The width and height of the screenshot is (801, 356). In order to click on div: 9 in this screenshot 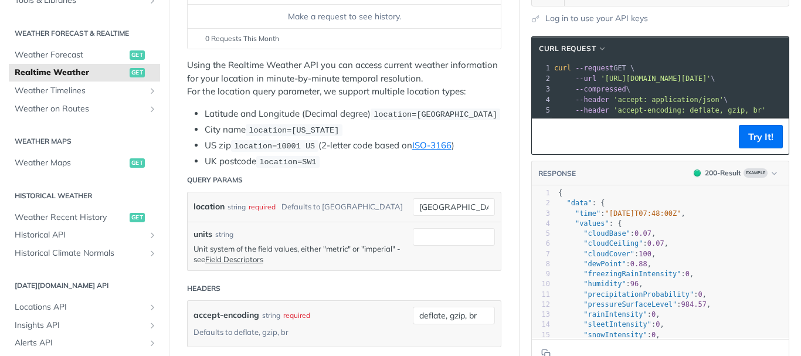, I will do `click(541, 274)`.